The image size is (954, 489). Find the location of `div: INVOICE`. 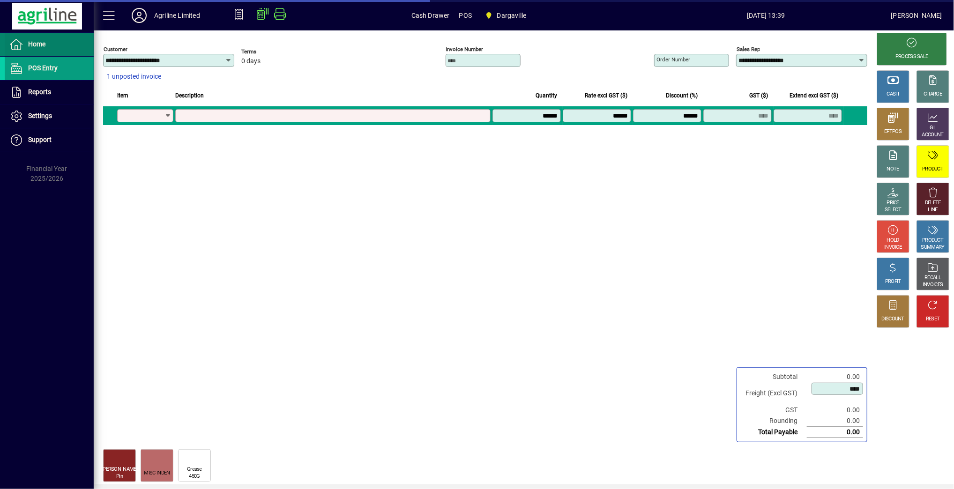

div: INVOICE is located at coordinates (893, 248).